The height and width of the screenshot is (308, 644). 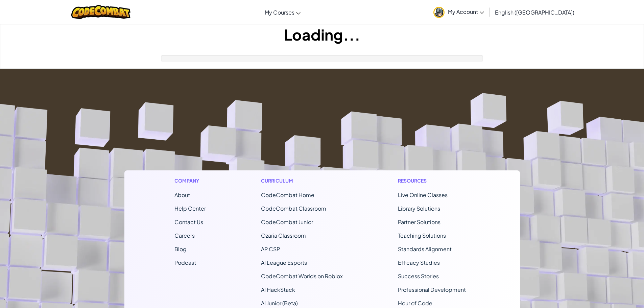 I want to click on a: CodeCombat logo, so click(x=101, y=12).